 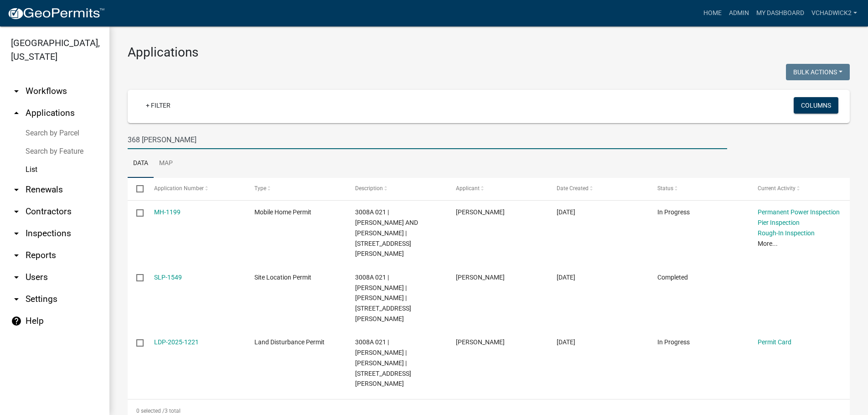 What do you see at coordinates (150, 411) in the screenshot?
I see `span: 0 selected /` at bounding box center [150, 411].